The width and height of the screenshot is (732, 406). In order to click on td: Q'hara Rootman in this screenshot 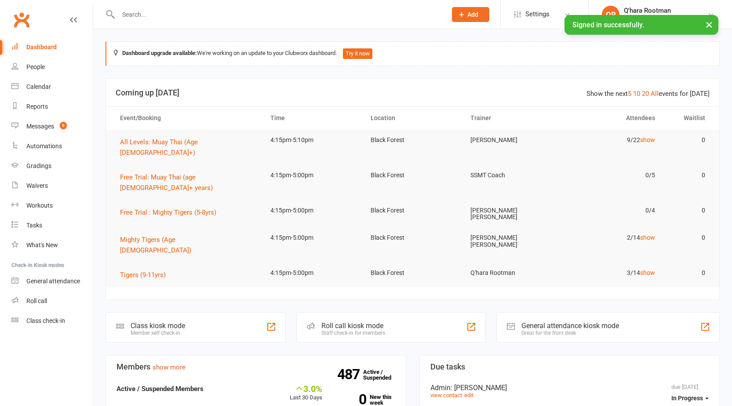, I will do `click(513, 273)`.